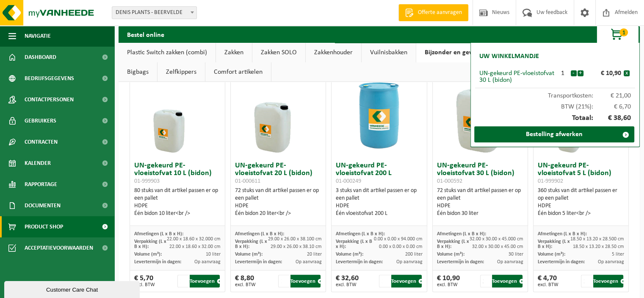 Image resolution: width=644 pixels, height=298 pixels. What do you see at coordinates (627, 73) in the screenshot?
I see `button: x` at bounding box center [627, 73].